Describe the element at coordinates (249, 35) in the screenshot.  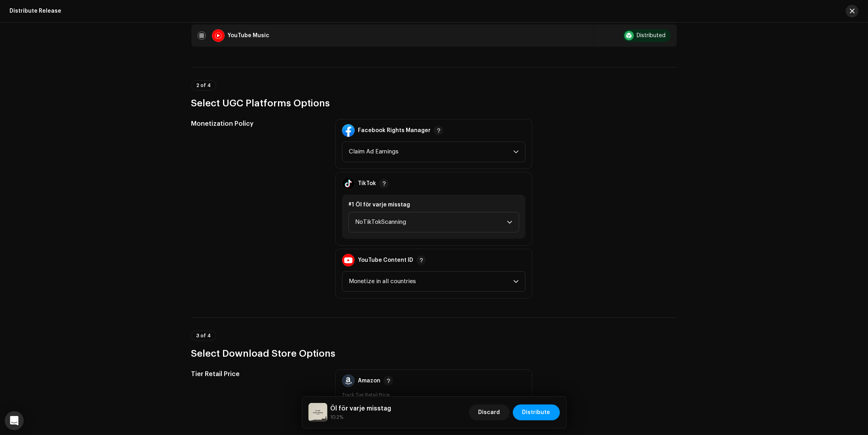
I see `div: YouTube Music` at that location.